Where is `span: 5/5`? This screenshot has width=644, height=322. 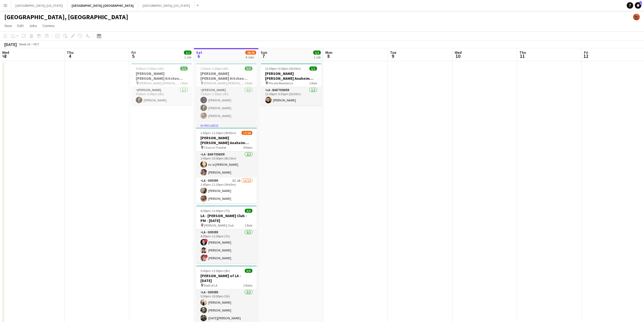 span: 5/5 is located at coordinates (249, 271).